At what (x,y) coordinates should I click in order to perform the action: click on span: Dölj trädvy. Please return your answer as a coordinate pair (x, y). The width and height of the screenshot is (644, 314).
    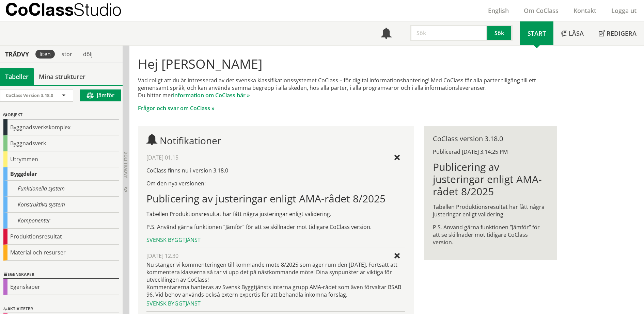
    Looking at the image, I should click on (125, 164).